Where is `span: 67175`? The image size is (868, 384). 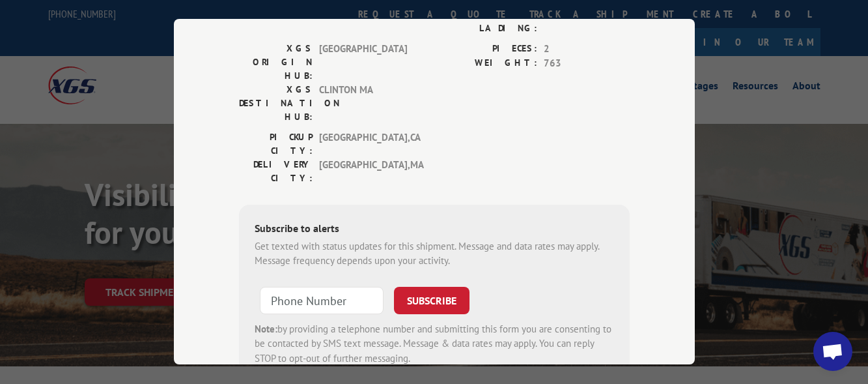 span: 67175 is located at coordinates (587, 21).